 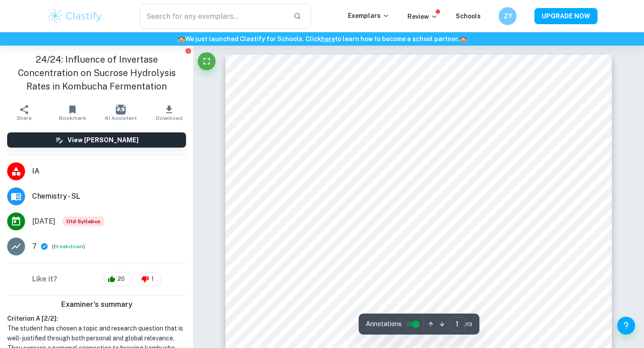 What do you see at coordinates (109, 171) in the screenshot?
I see `span: IA` at bounding box center [109, 171].